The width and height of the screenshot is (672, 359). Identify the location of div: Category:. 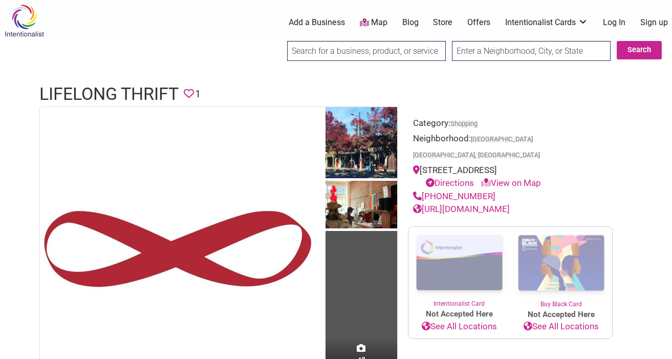
(510, 124).